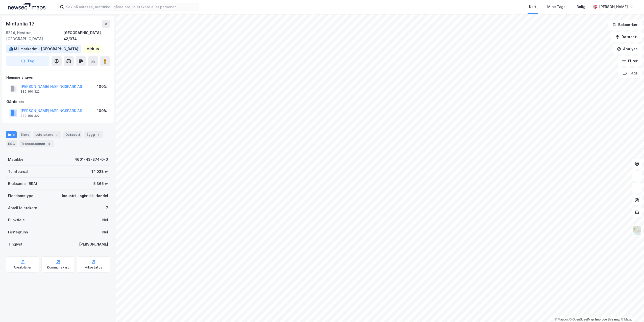 The height and width of the screenshot is (322, 644). I want to click on div: Tomteareal, so click(18, 171).